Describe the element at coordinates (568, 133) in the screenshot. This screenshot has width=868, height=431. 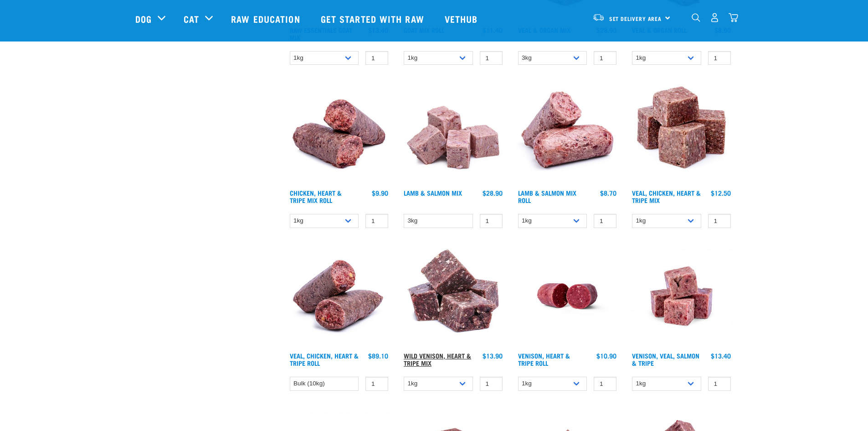
I see `img: 1261 Lamb Salmon Roll 01` at that location.